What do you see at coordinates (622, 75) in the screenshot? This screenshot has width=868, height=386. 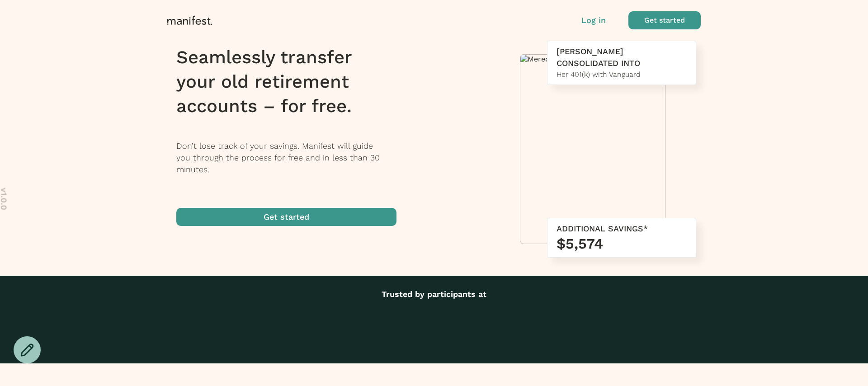 I see `div: Her 401(k) with Vanguard` at bounding box center [622, 75].